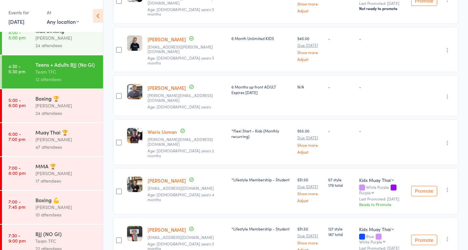  I want to click on img: image1707374748.png, so click(135, 91).